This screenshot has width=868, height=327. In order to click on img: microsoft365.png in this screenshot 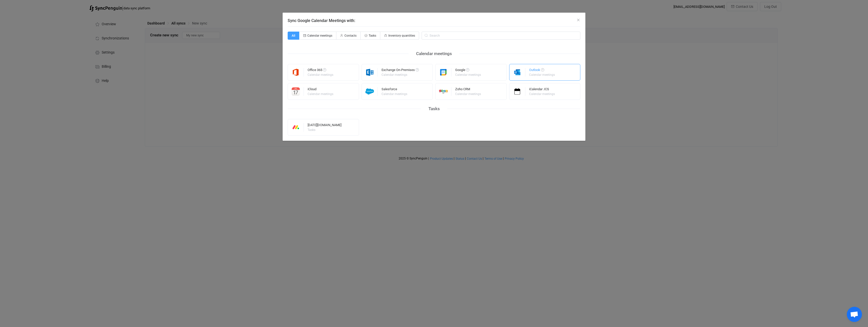, I will do `click(296, 72)`.